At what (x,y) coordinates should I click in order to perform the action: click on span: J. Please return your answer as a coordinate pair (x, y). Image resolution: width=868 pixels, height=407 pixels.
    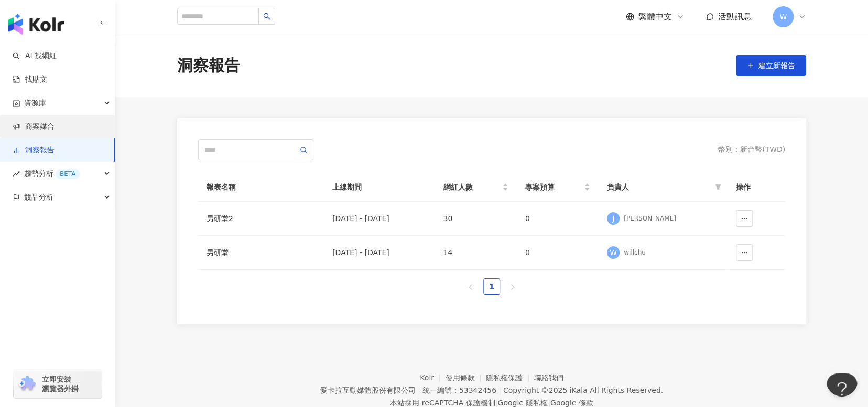
    Looking at the image, I should click on (613, 218).